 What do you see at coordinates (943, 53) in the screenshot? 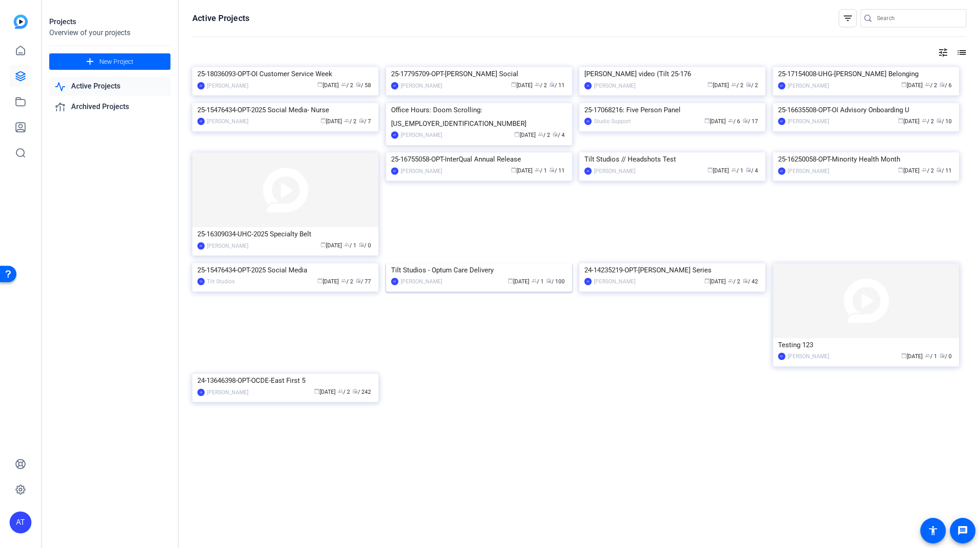
I see `mat-icon: tune` at bounding box center [943, 53].